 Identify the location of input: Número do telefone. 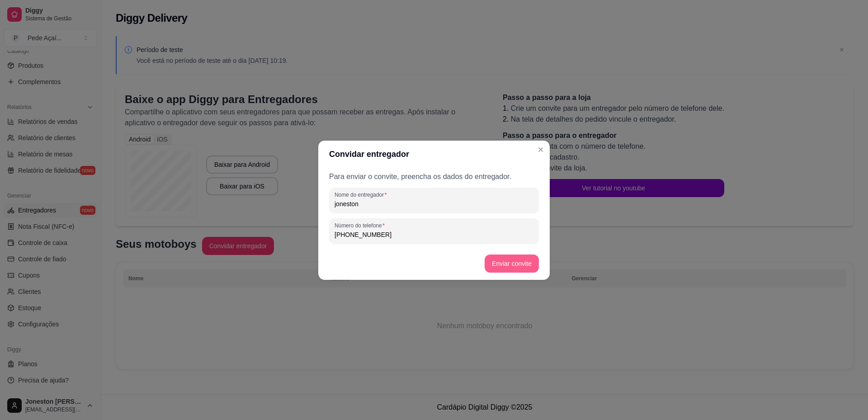
(434, 235).